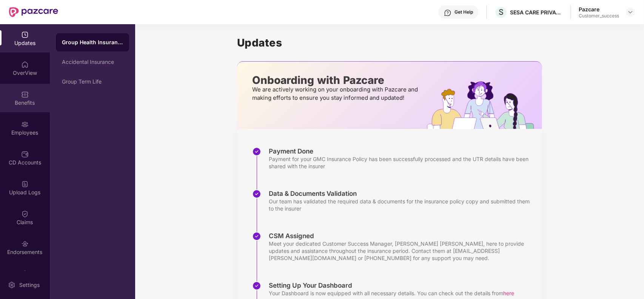  Describe the element at coordinates (463, 12) in the screenshot. I see `div: Get Help` at that location.